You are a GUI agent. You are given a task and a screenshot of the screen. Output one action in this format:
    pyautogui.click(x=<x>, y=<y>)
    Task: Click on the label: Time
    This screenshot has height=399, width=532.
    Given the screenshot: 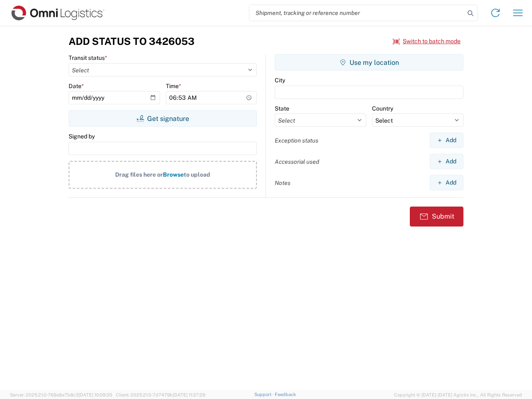 What is the action you would take?
    pyautogui.click(x=174, y=86)
    